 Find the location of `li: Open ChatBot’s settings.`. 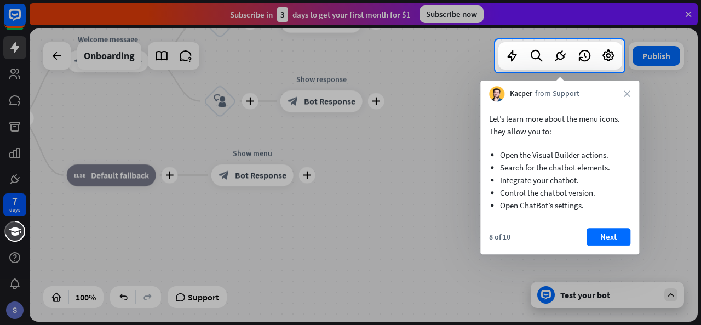

li: Open ChatBot’s settings. is located at coordinates (559, 205).